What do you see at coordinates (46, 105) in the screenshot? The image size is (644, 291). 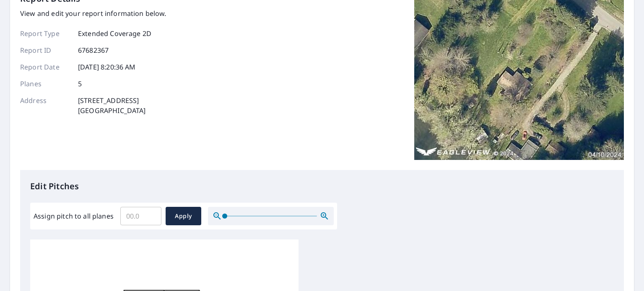 I see `p: Address` at bounding box center [46, 105].